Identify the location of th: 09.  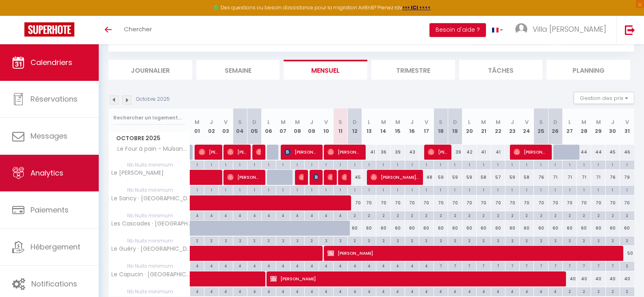
(312, 126).